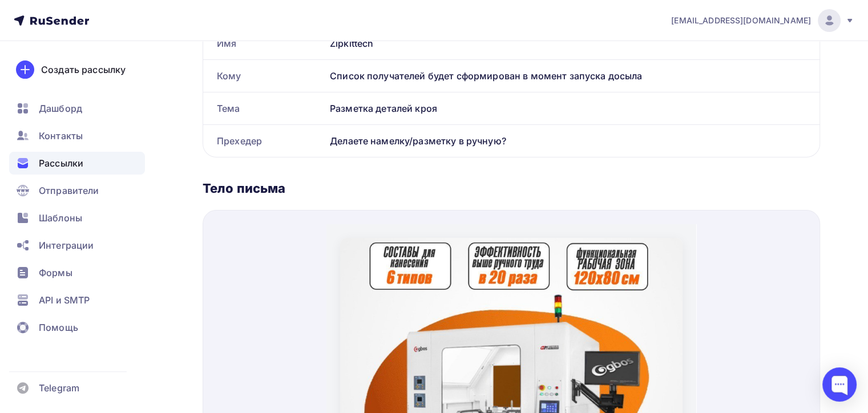 The image size is (868, 413). What do you see at coordinates (66, 245) in the screenshot?
I see `span: Интеграции` at bounding box center [66, 245].